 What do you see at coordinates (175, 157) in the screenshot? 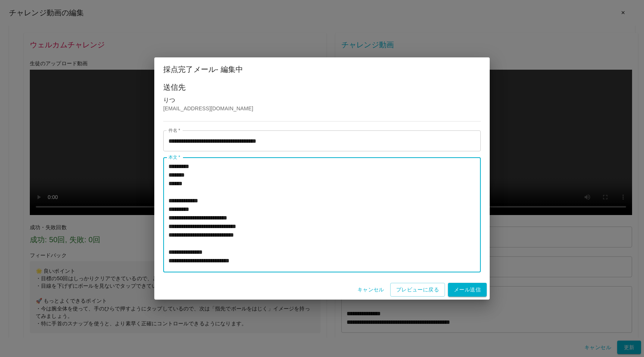
I see `label: 本文` at bounding box center [175, 157].